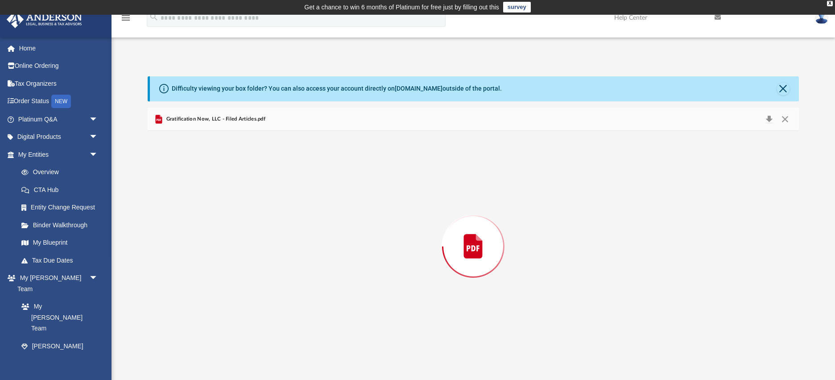 The height and width of the screenshot is (380, 835). What do you see at coordinates (62, 260) in the screenshot?
I see `a: Tax Due Dates` at bounding box center [62, 260].